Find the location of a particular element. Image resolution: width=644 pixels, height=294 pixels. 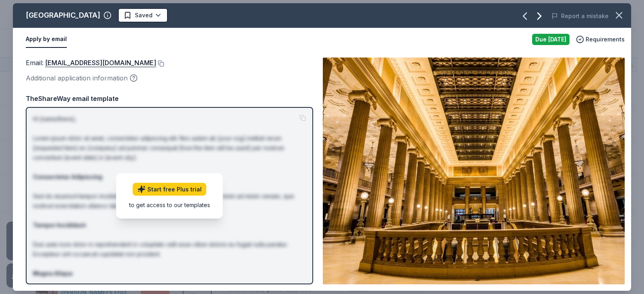

div: to get access to our templates is located at coordinates (169, 204).